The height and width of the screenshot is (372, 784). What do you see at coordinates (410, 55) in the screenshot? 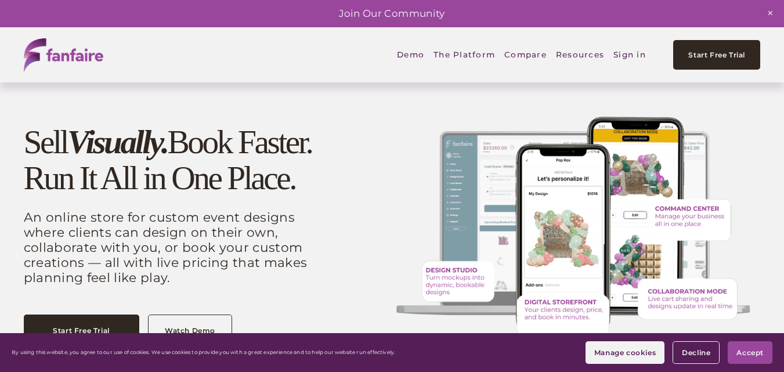
I see `a: Demo` at bounding box center [410, 55].